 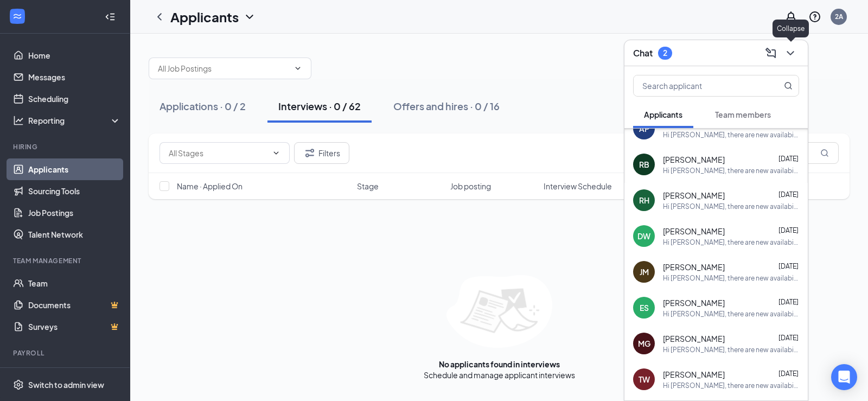 I want to click on a: DocumentsCrown, so click(x=74, y=305).